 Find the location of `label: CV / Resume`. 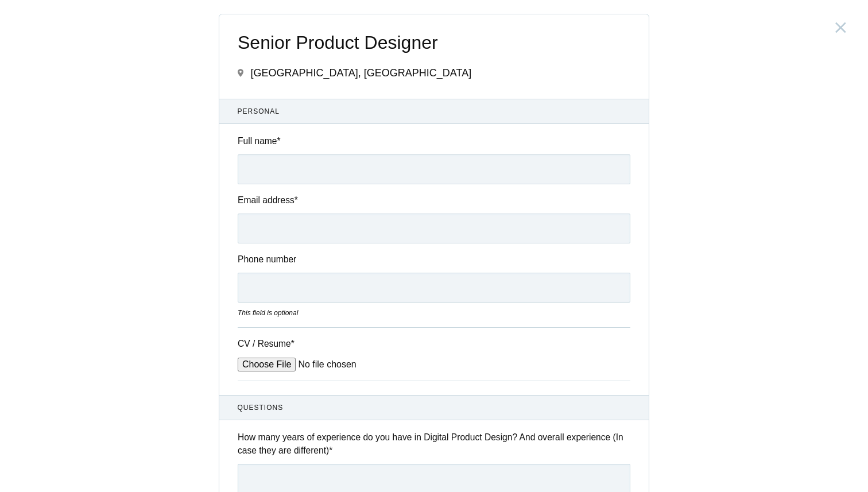

label: CV / Resume is located at coordinates (281, 344).